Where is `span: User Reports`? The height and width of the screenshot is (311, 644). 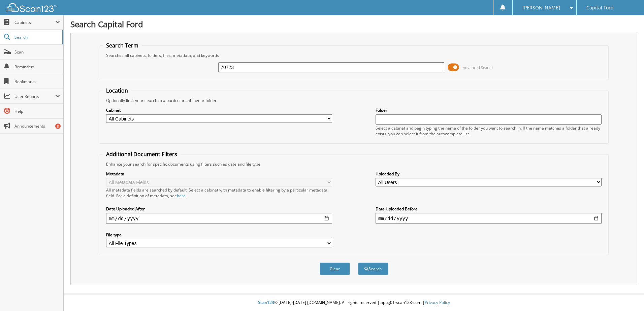 span: User Reports is located at coordinates (35, 96).